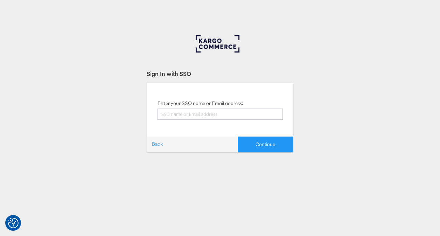 The image size is (440, 236). Describe the element at coordinates (266, 144) in the screenshot. I see `button: Continue` at that location.